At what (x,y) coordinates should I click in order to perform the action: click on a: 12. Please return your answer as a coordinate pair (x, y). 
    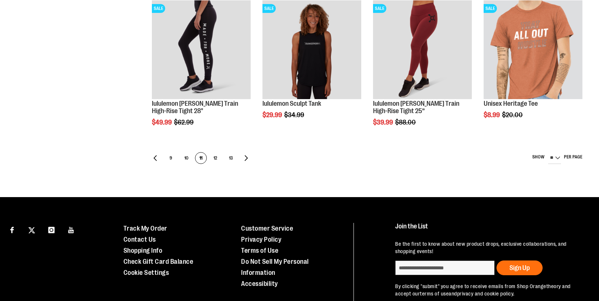
    Looking at the image, I should click on (215, 158).